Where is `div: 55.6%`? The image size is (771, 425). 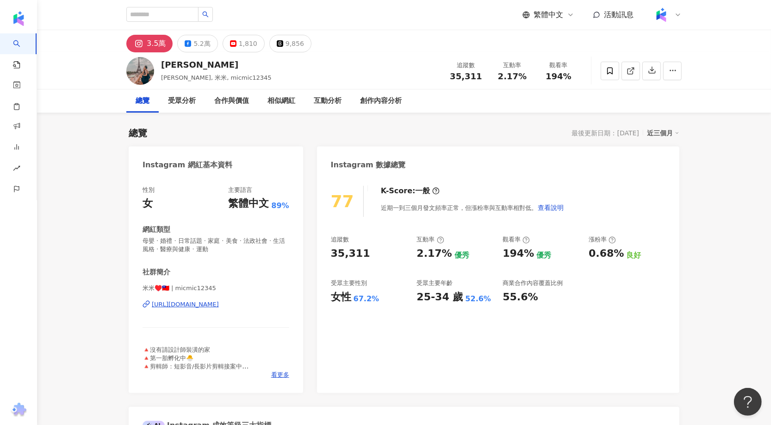 div: 55.6% is located at coordinates (520, 297).